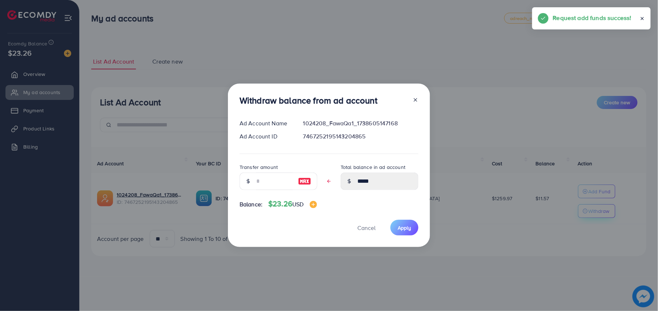  Describe the element at coordinates (292, 204) in the screenshot. I see `h4: $23.26` at that location.